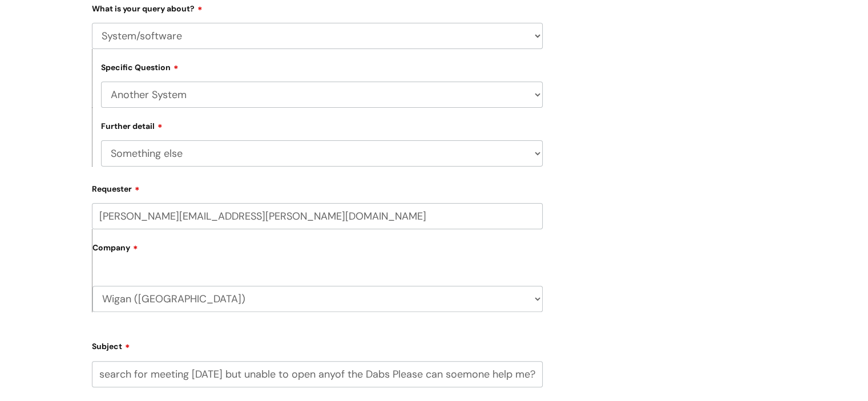 The width and height of the screenshot is (868, 401). I want to click on label: Requester, so click(318, 187).